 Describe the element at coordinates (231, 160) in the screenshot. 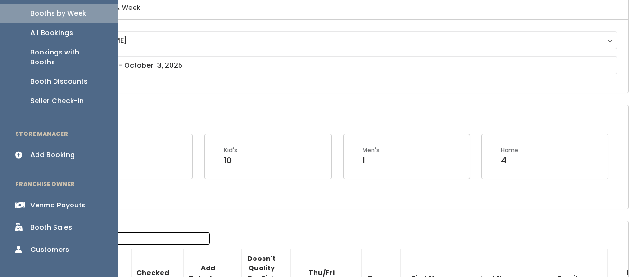

I see `div: 10` at that location.